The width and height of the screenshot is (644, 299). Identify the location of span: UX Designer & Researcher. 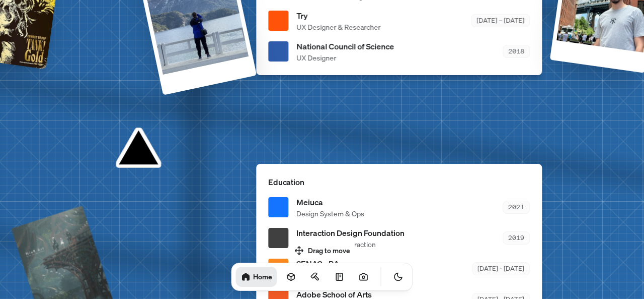
(338, 27).